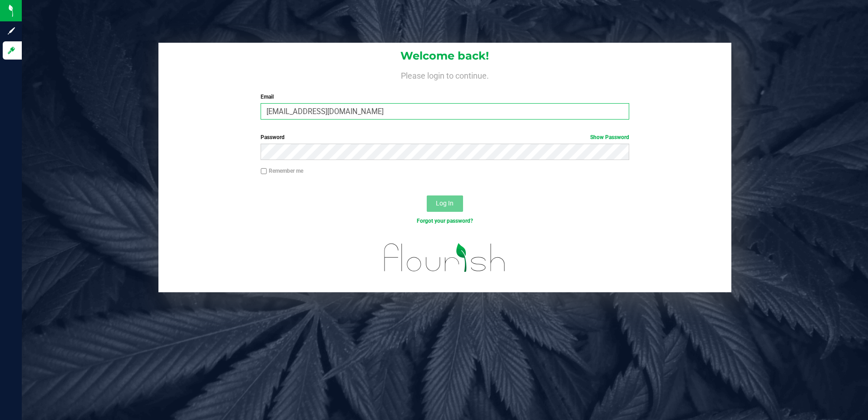 The height and width of the screenshot is (420, 868). Describe the element at coordinates (610, 137) in the screenshot. I see `a: Show Password` at that location.